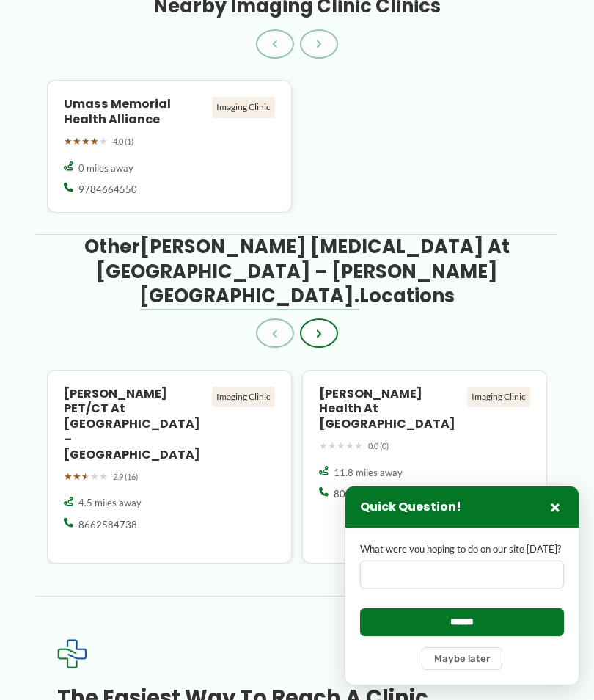 The height and width of the screenshot is (700, 594). I want to click on span: 4.5 miles away, so click(110, 502).